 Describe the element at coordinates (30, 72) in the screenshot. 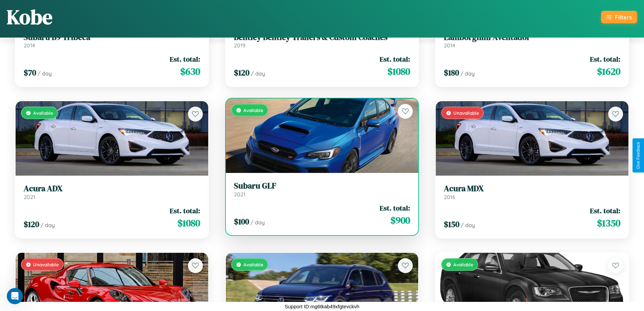

I see `span: $ 70` at that location.